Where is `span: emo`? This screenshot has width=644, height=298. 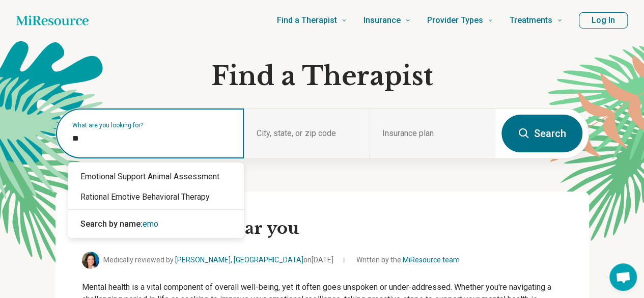 span: emo is located at coordinates (150, 223).